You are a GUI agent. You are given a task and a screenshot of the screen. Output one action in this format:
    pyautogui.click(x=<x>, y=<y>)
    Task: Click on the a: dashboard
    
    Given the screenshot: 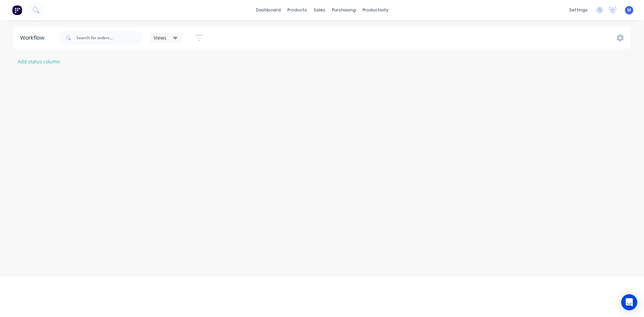 What is the action you would take?
    pyautogui.click(x=268, y=10)
    